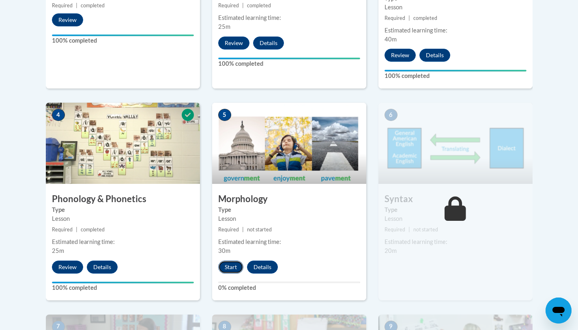  What do you see at coordinates (231, 267) in the screenshot?
I see `button: Start` at bounding box center [231, 267].